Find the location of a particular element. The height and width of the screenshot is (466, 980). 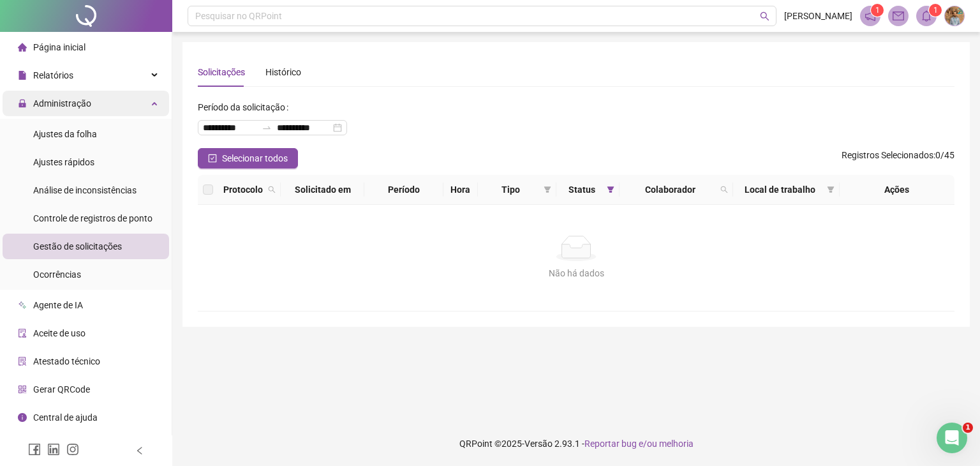

th: Hora is located at coordinates (460, 189).